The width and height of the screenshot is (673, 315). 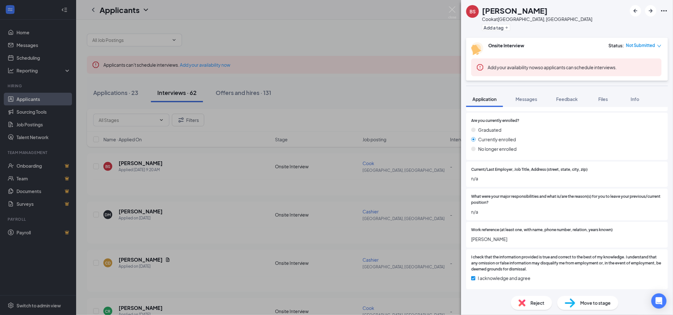 I want to click on span: Graduated, so click(x=490, y=130).